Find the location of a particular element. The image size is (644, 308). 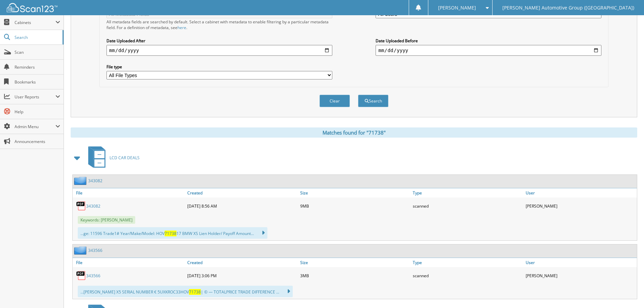

input: end is located at coordinates (488, 51).